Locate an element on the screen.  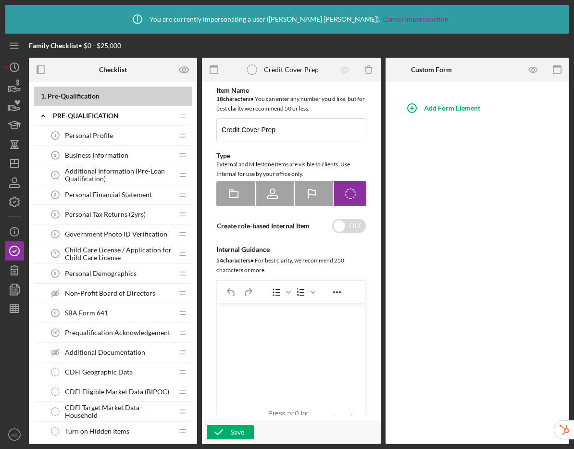
span: CDFI Target Market Data - Household is located at coordinates (119, 412).